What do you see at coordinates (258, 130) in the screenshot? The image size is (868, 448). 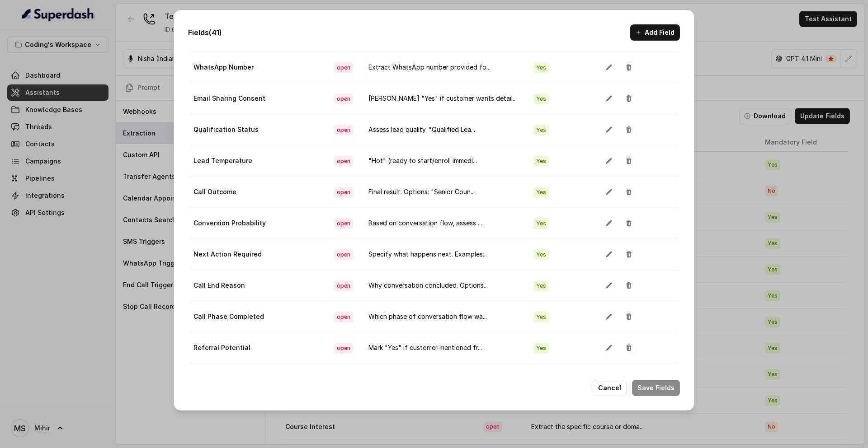 I see `td: Qualification Status` at bounding box center [258, 130].